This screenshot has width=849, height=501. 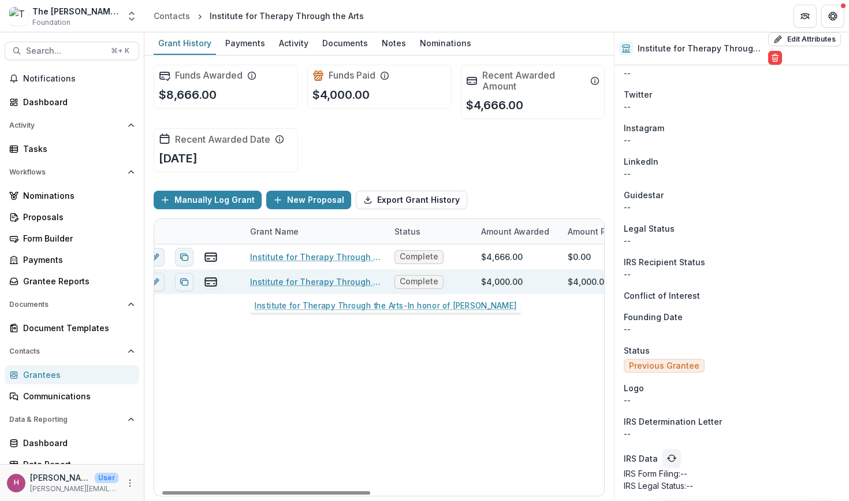 What do you see at coordinates (72, 172) in the screenshot?
I see `button: Open Workflows` at bounding box center [72, 172].